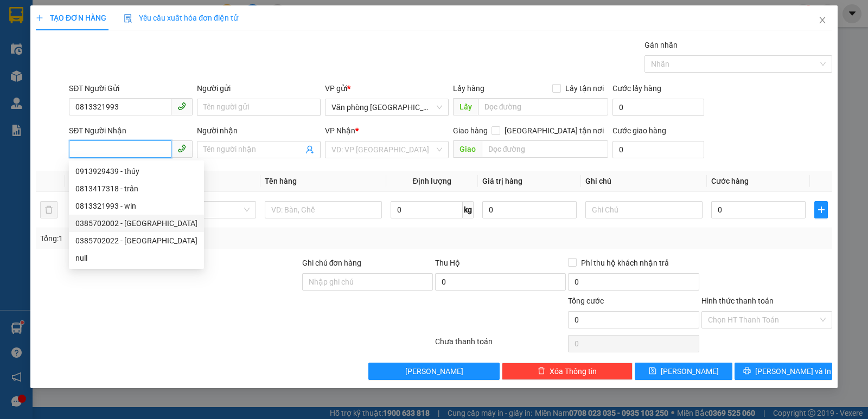 This screenshot has width=868, height=419. What do you see at coordinates (729, 181) in the screenshot?
I see `span: Cước hàng` at bounding box center [729, 181].